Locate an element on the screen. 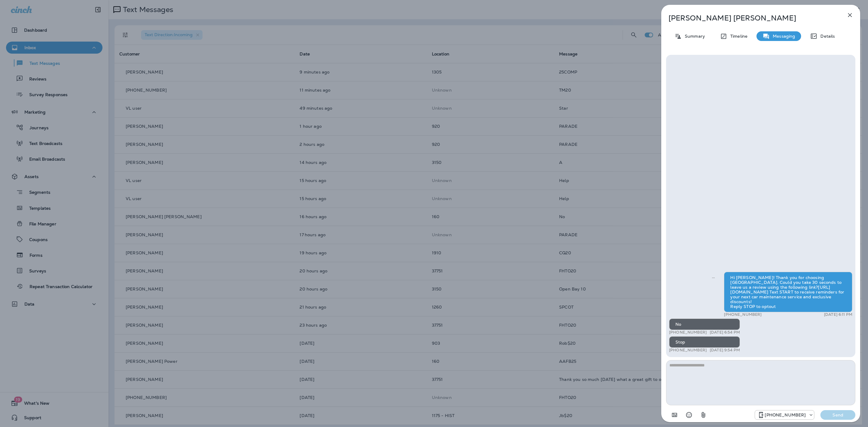  div: No is located at coordinates (705, 324).